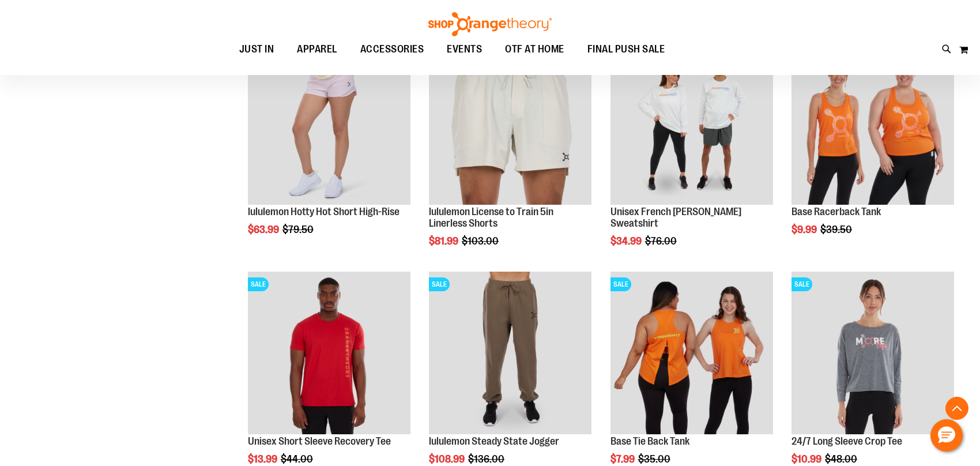  Describe the element at coordinates (464, 49) in the screenshot. I see `span: EVENTS` at that location.